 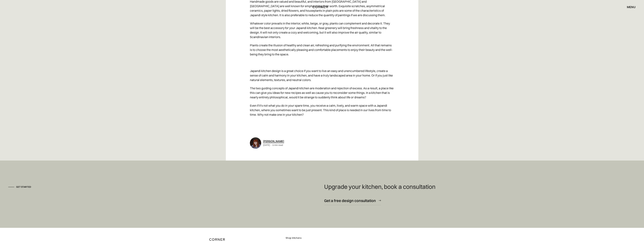 I want to click on p: Plants create the illusion of healthy and clean air, refreshing and purifying the environment. Al..., so click(x=322, y=50).